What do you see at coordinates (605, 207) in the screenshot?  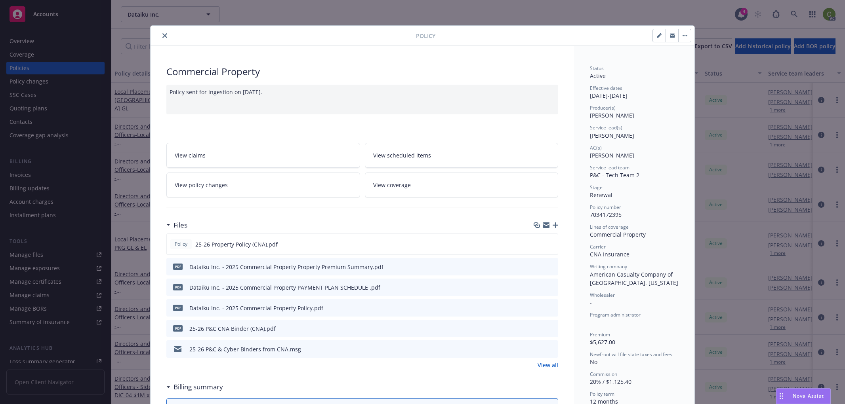 I see `span: Policy number` at bounding box center [605, 207].